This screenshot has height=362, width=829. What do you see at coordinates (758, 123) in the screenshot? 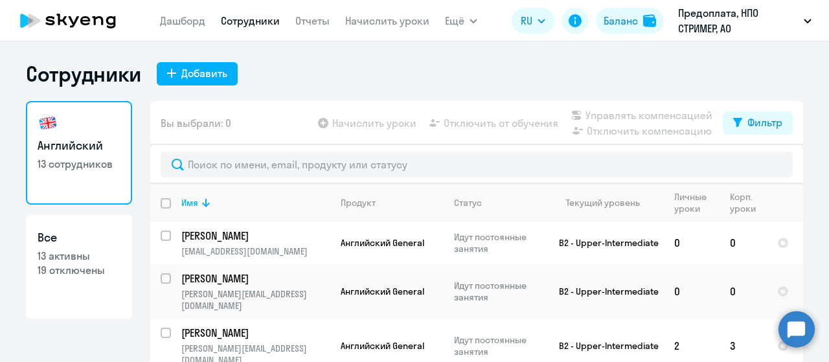
I see `button: Фильтр` at bounding box center [758, 123].